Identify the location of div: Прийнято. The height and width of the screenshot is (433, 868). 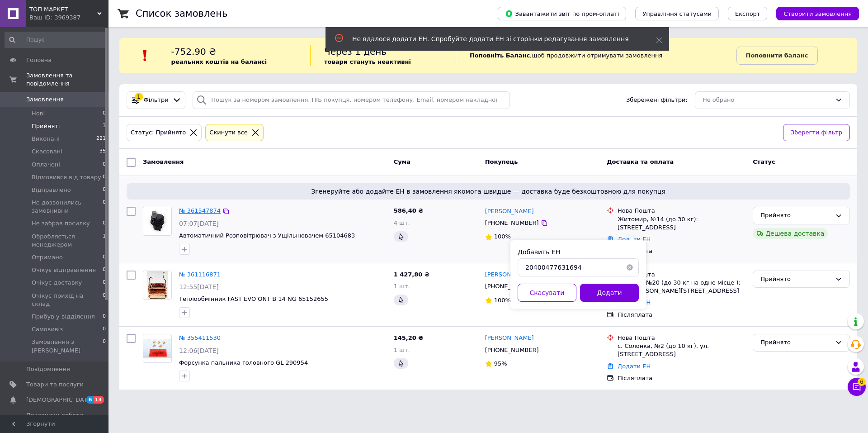
(796, 279).